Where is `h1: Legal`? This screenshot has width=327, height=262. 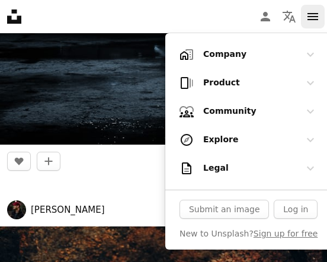
h1: Legal is located at coordinates (248, 168).